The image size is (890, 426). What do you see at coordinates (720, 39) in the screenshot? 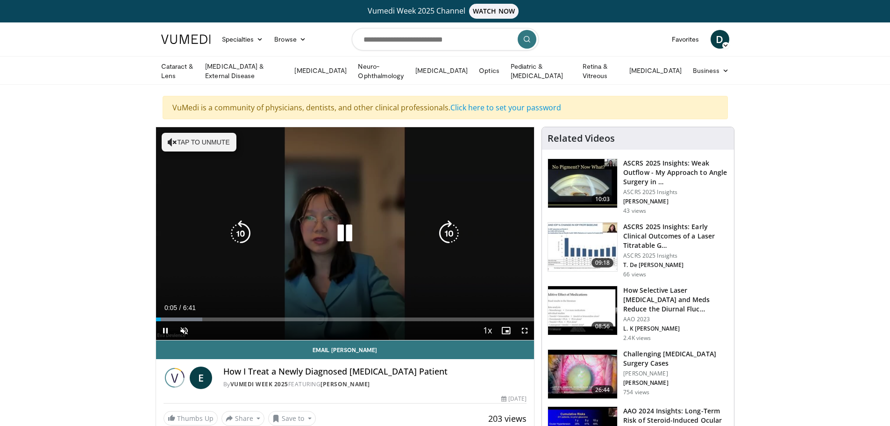
I see `a: D` at bounding box center [720, 39].